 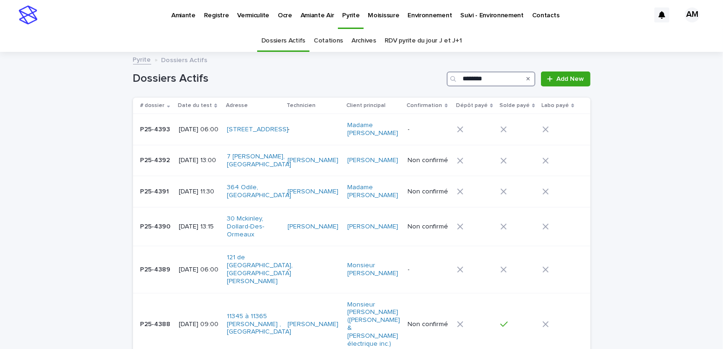 What do you see at coordinates (328, 41) in the screenshot?
I see `a: Cotations` at bounding box center [328, 41].